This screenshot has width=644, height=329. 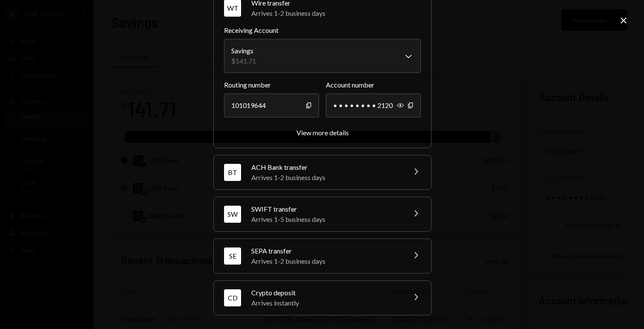 What do you see at coordinates (326, 250) in the screenshot?
I see `div: SEPA transfer` at bounding box center [326, 250].